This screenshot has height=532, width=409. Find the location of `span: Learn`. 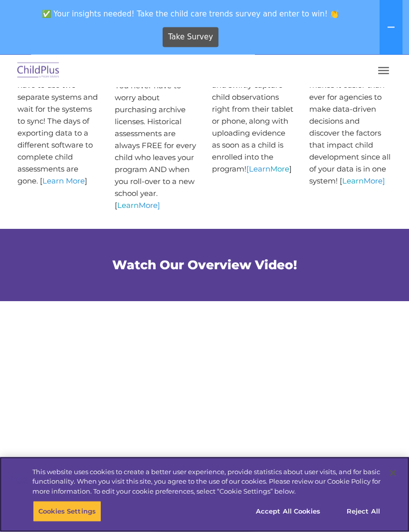

span: Learn is located at coordinates (259, 169).